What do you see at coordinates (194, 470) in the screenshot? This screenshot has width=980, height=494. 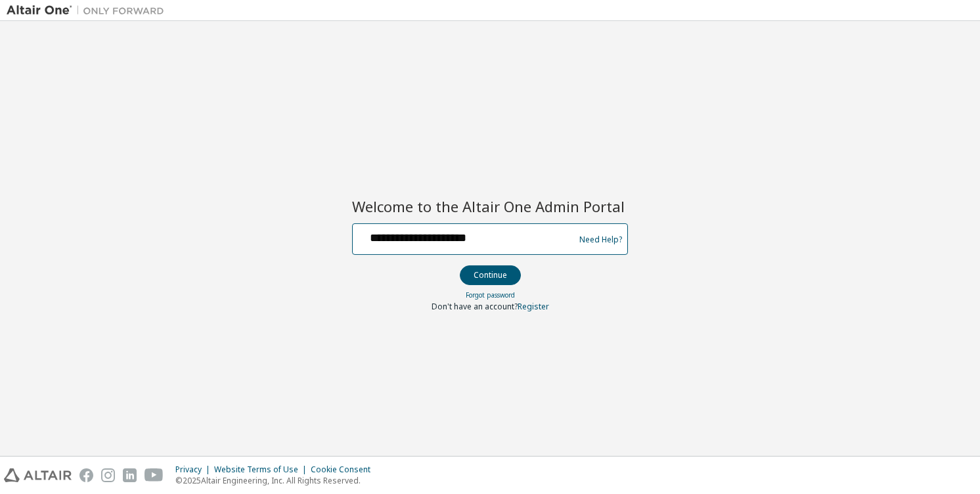 I see `div: Privacy` at bounding box center [194, 470].